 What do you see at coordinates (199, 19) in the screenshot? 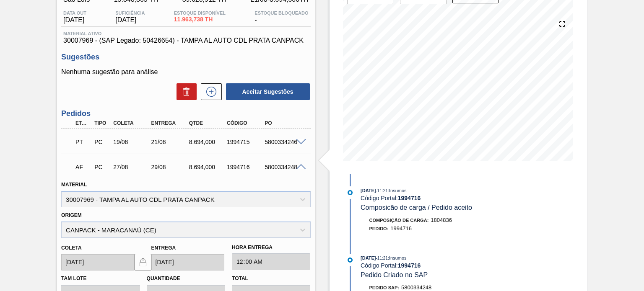
I see `span: 11.963,738 TH` at bounding box center [199, 19].